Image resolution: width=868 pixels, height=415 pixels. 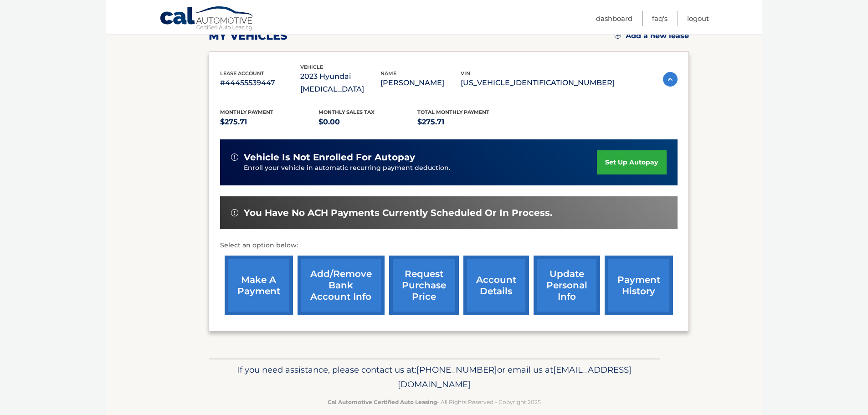 I want to click on p: Select an option below:, so click(x=449, y=246).